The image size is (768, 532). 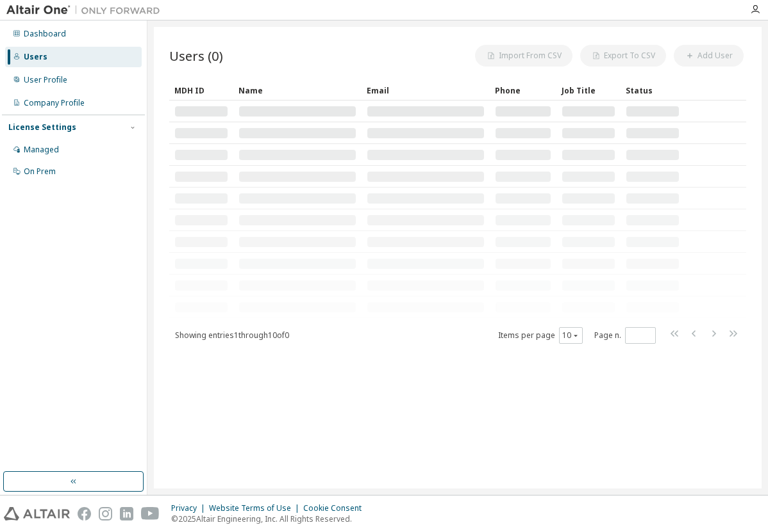 What do you see at coordinates (625, 336) in the screenshot?
I see `span: Page n.` at bounding box center [625, 336].